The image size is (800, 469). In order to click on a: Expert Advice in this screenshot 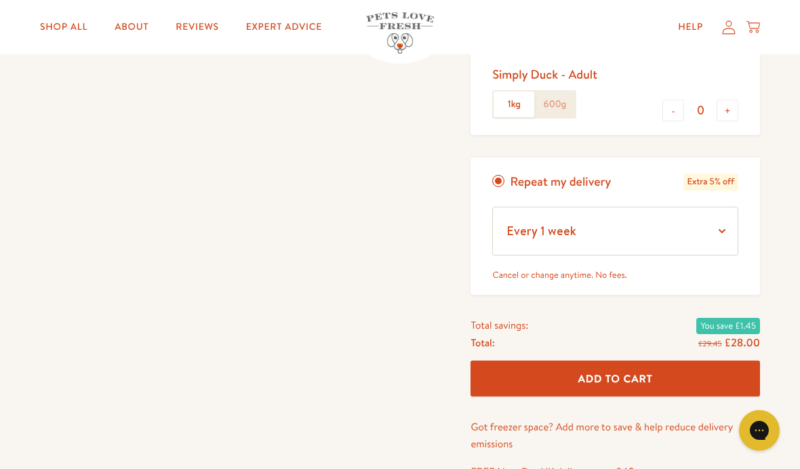, I will do `click(284, 27)`.